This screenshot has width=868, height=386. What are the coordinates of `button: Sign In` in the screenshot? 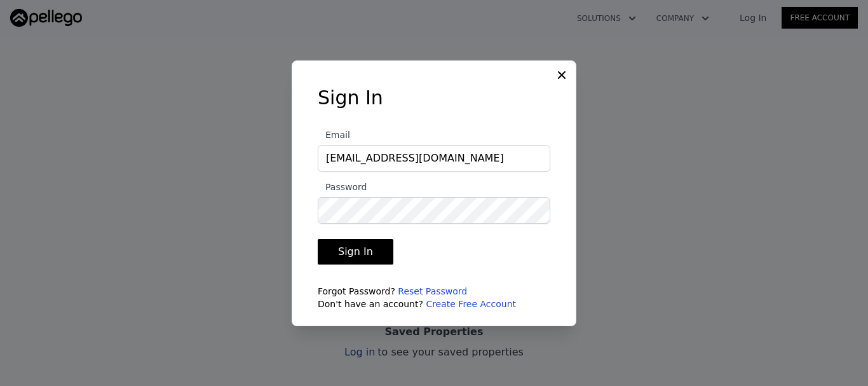 It's located at (355, 251).